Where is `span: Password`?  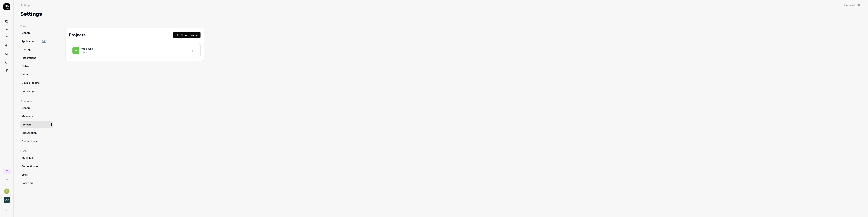 span: Password is located at coordinates (28, 183).